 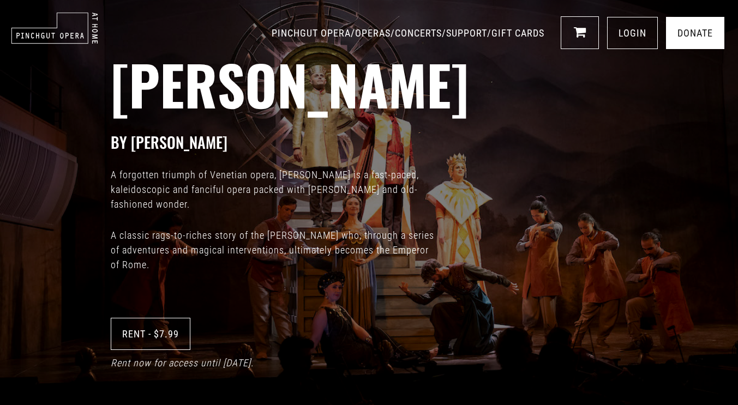 I want to click on a: Rent - $7.99, so click(x=150, y=334).